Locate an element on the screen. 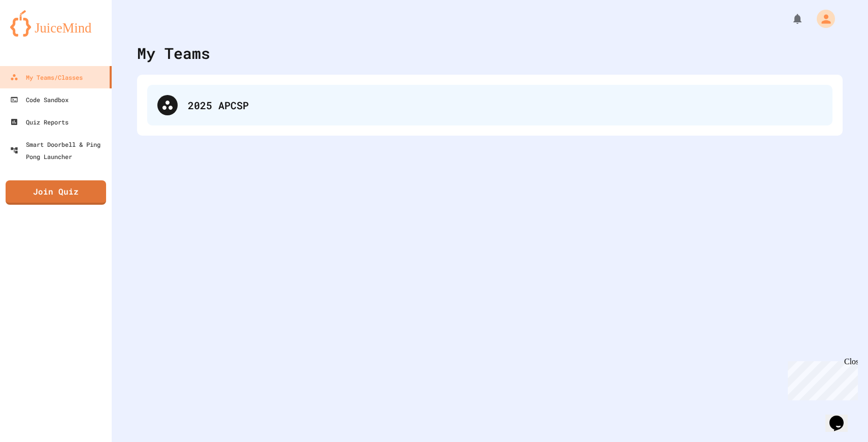  div: My Teams/Classes is located at coordinates (46, 77).